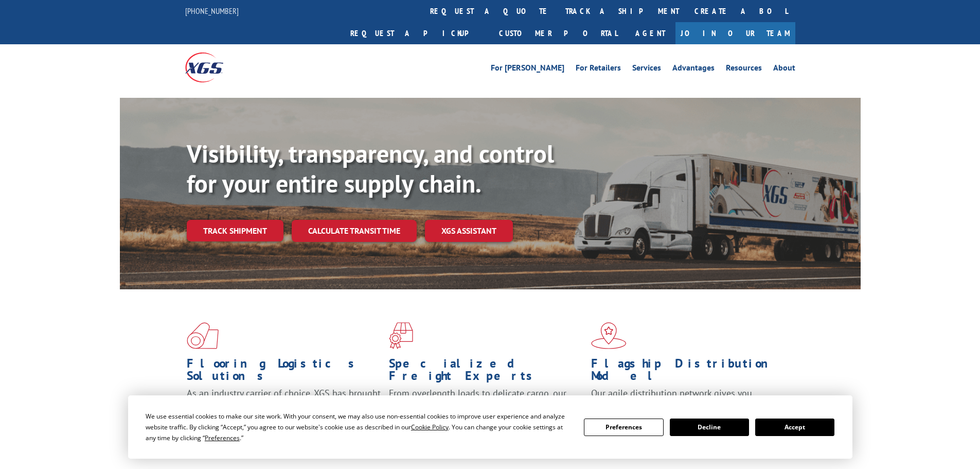 Image resolution: width=980 pixels, height=469 pixels. Describe the element at coordinates (689, 372) in the screenshot. I see `h1: Flagship Distribution Model` at that location.